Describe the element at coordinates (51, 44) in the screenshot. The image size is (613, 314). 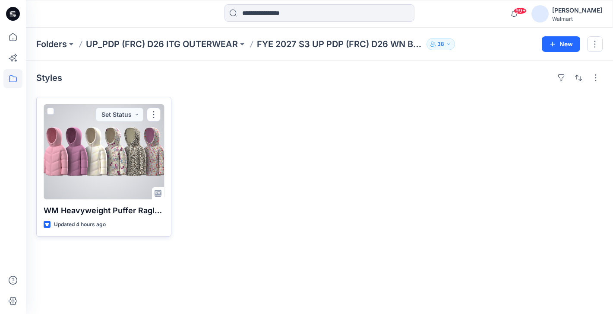
I see `a: Folders` at that location.